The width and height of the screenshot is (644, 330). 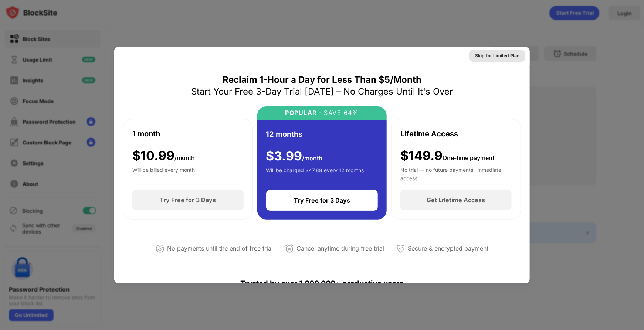 What do you see at coordinates (163, 156) in the screenshot?
I see `div: $ 10.99` at bounding box center [163, 156].